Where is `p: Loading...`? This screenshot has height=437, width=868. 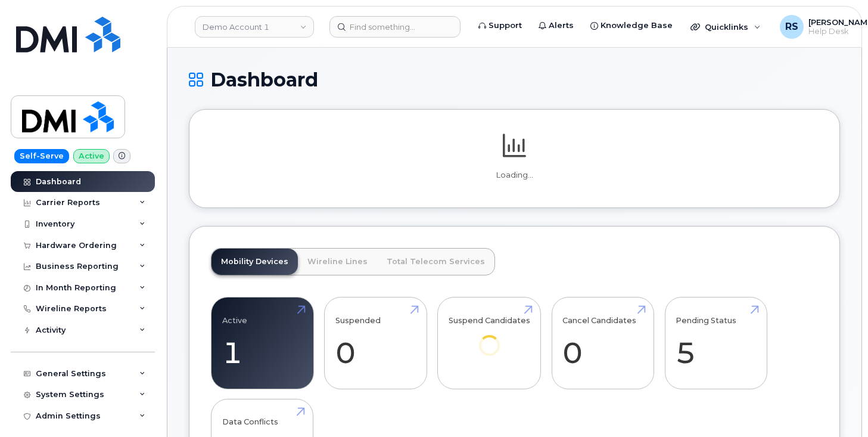 p: Loading... is located at coordinates (514, 175).